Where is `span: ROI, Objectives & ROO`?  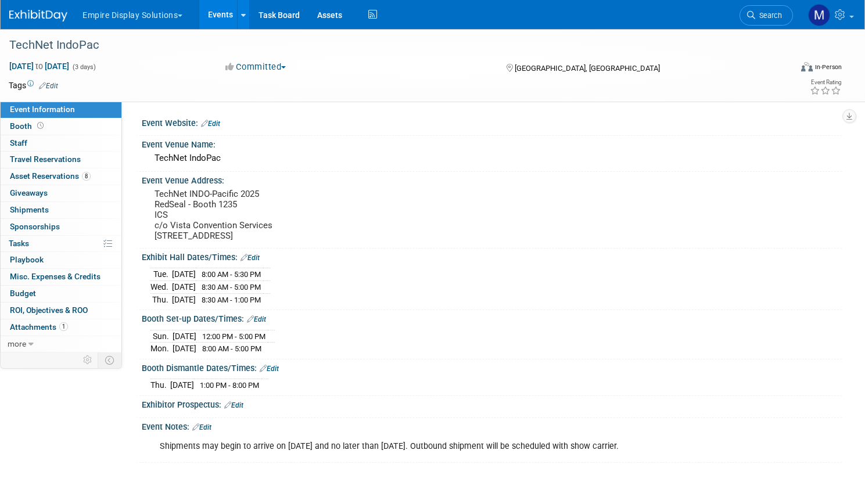
span: ROI, Objectives & ROO is located at coordinates (49, 310).